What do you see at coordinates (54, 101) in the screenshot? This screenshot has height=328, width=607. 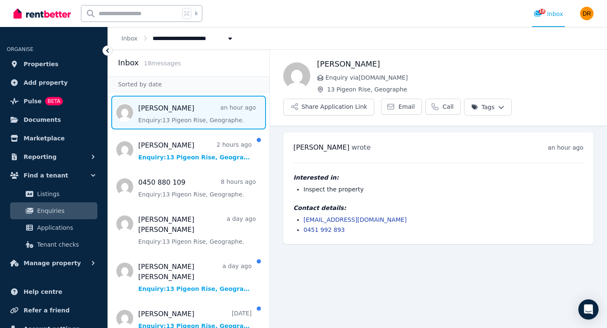 I see `span: BETA` at bounding box center [54, 101].